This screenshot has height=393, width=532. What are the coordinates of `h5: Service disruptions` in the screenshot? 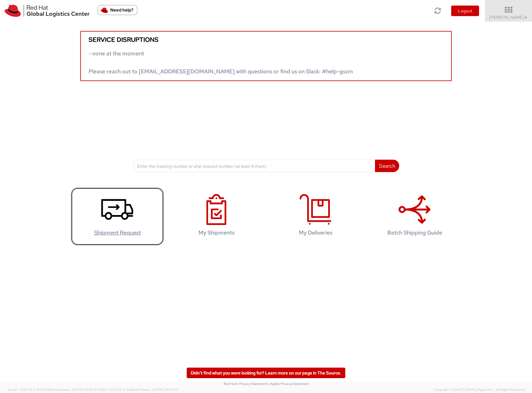 It's located at (266, 40).